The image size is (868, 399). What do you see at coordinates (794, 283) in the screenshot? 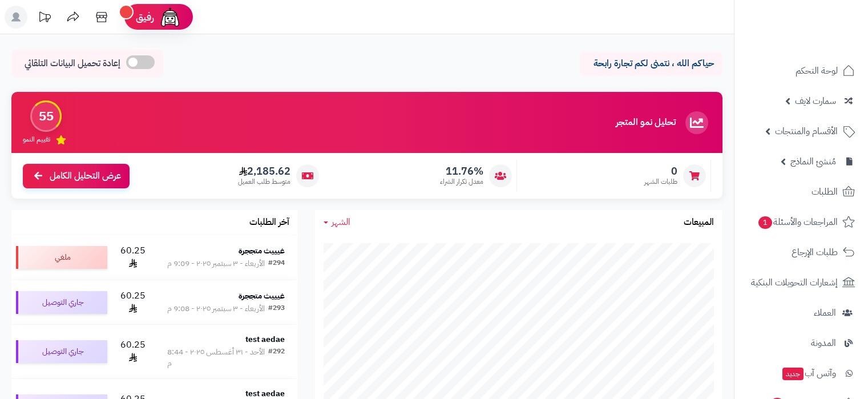
I see `span: إشعارات التحويلات البنكية` at bounding box center [794, 283].